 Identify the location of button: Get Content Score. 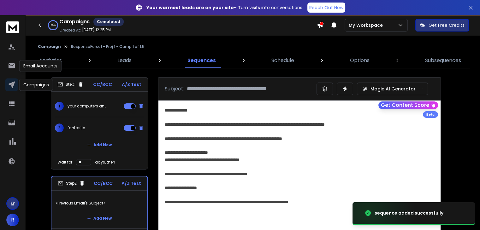
(408, 105).